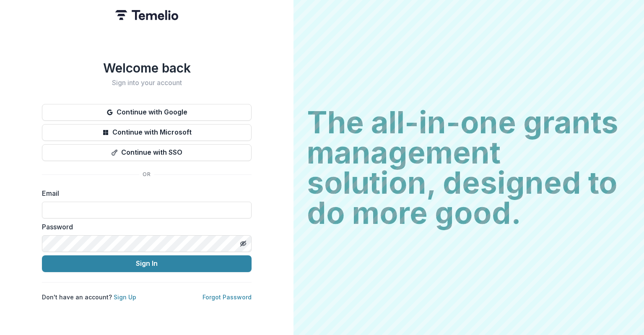 The width and height of the screenshot is (644, 335). I want to click on label: Email, so click(144, 193).